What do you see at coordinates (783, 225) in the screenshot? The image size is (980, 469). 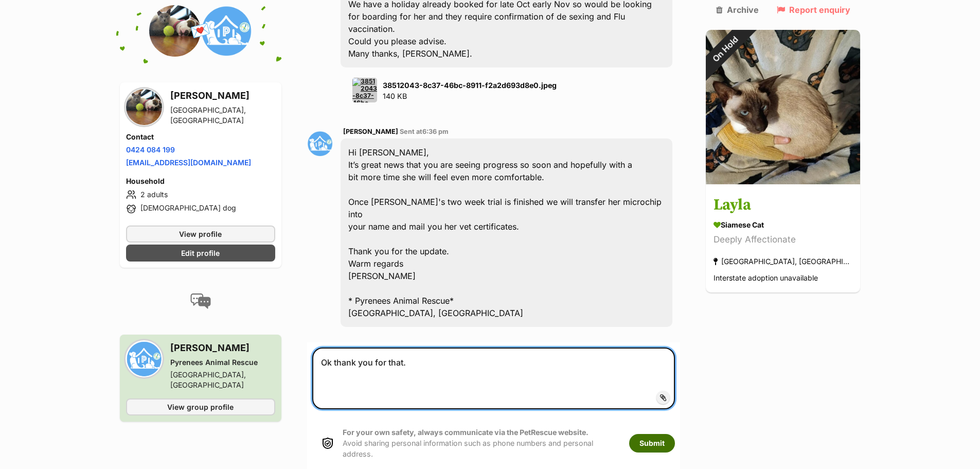 I see `div: Siamese Cat` at bounding box center [783, 225].